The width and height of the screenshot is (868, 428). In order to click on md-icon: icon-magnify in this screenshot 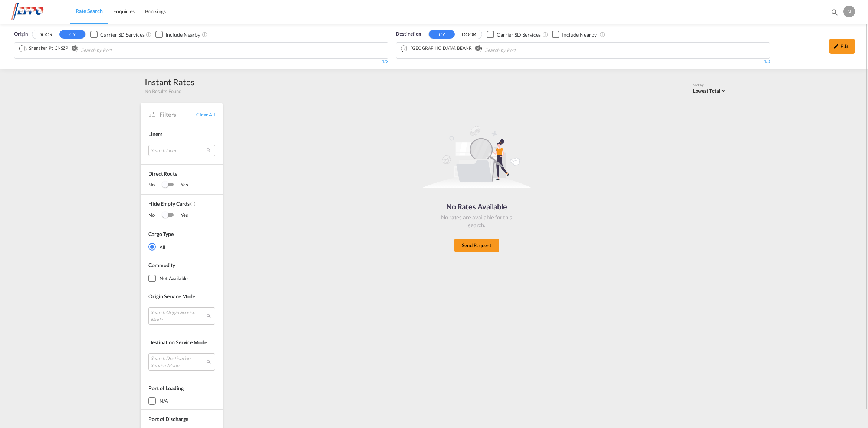, I will do `click(834, 12)`.